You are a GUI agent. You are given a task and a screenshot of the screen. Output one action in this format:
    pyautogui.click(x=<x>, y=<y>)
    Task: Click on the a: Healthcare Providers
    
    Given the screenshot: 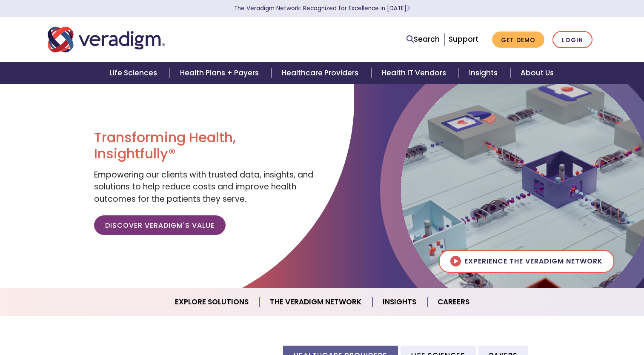 What is the action you would take?
    pyautogui.click(x=322, y=73)
    